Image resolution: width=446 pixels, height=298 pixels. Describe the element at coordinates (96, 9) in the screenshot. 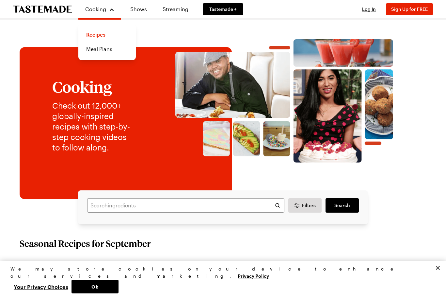

I see `span: Cooking` at that location.